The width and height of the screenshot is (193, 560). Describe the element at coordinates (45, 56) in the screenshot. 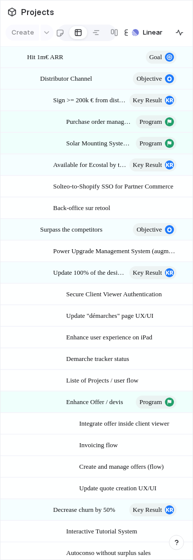

I see `span: Hit 1m€ ARR` at that location.